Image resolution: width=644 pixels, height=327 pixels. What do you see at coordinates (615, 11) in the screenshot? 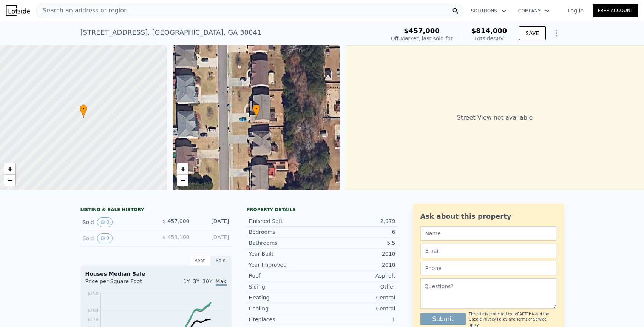
I see `a: Free Account` at bounding box center [615, 11].